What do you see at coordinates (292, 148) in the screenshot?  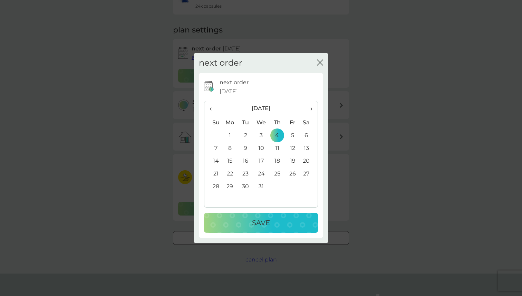 I see `td: 12` at bounding box center [292, 148].